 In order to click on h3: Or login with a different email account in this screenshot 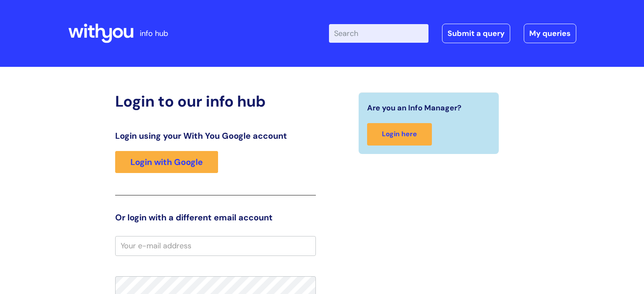, I will do `click(215, 217)`.